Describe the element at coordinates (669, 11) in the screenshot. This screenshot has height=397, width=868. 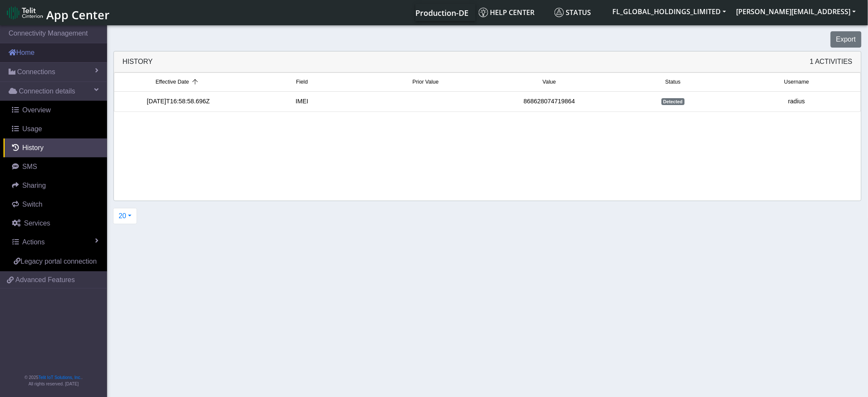
I see `button: FL_GLOBAL_HOLDINGS_LIMITED` at that location.